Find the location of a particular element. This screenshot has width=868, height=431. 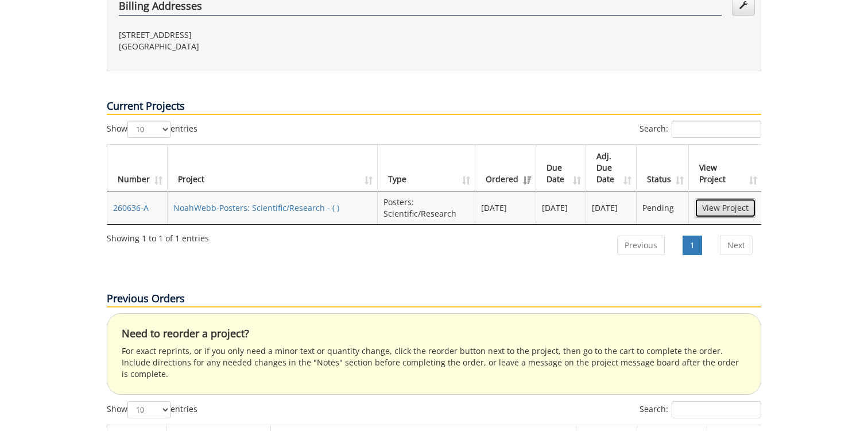

a: NoahWebb-Posters: Scientific/Research - ( ) is located at coordinates (256, 208).